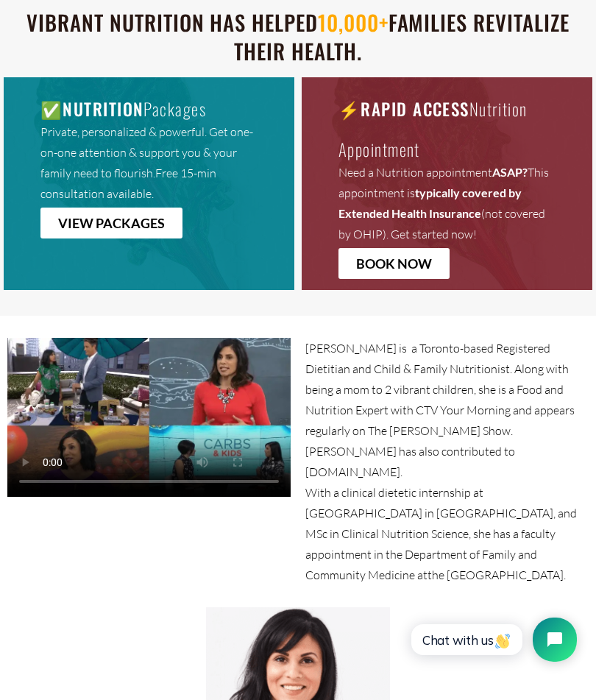 This screenshot has height=700, width=596. I want to click on button: Open chat widget, so click(159, 34).